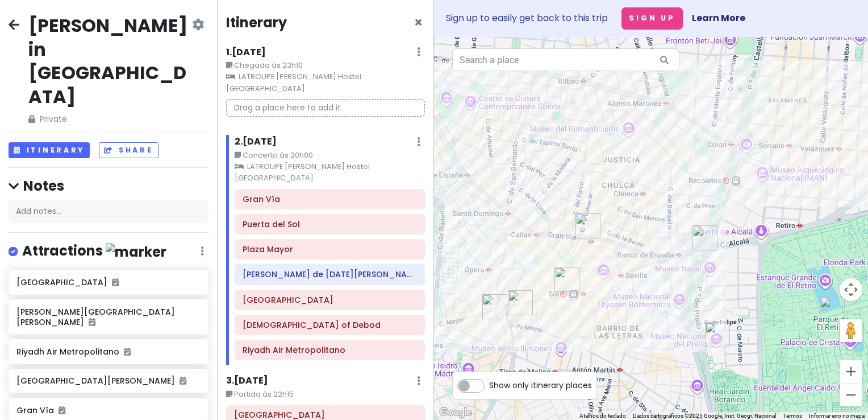 Image resolution: width=868 pixels, height=420 pixels. I want to click on span: Dados cartográficos ©2025 Google, Inst. Geogr. Nacional, so click(705, 415).